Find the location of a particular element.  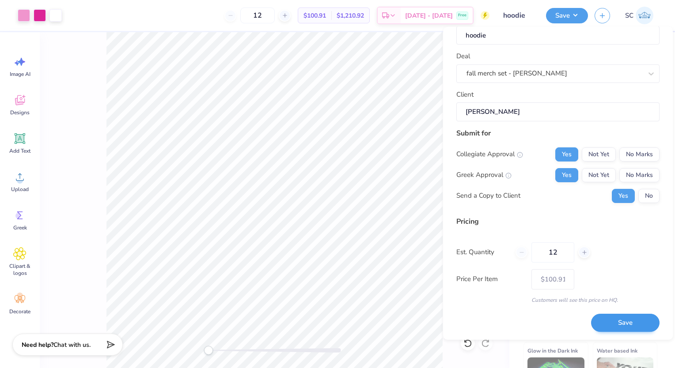

div: Accessibility label is located at coordinates (208, 351).